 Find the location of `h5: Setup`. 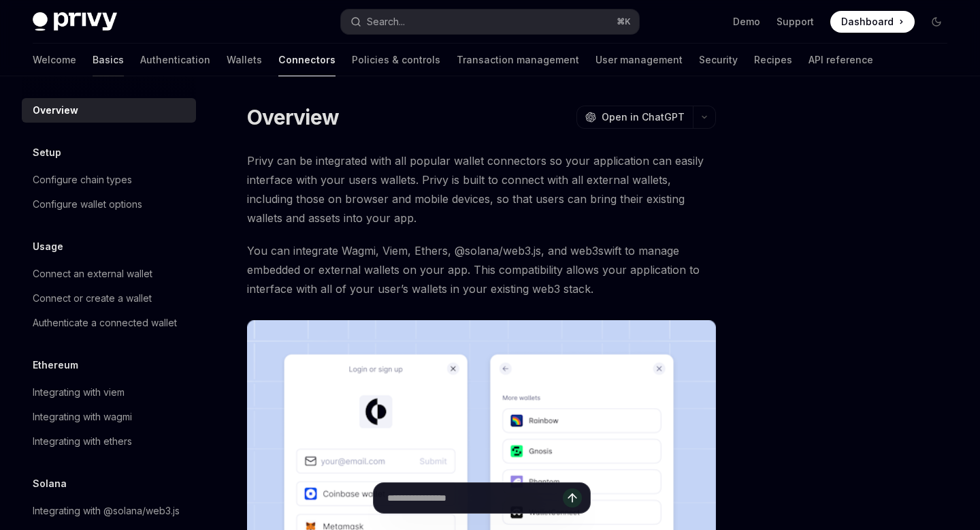

h5: Setup is located at coordinates (47, 153).